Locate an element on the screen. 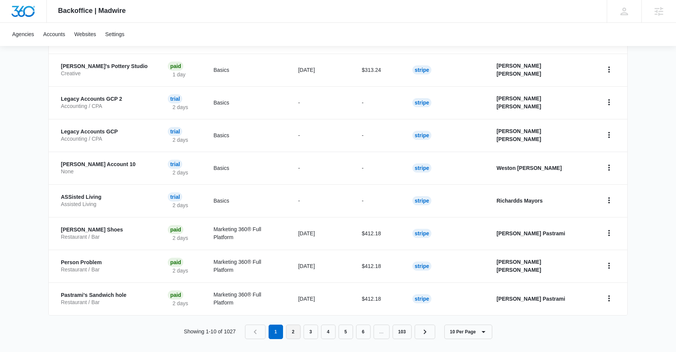 This screenshot has height=352, width=676. a: Next Page is located at coordinates (425, 332).